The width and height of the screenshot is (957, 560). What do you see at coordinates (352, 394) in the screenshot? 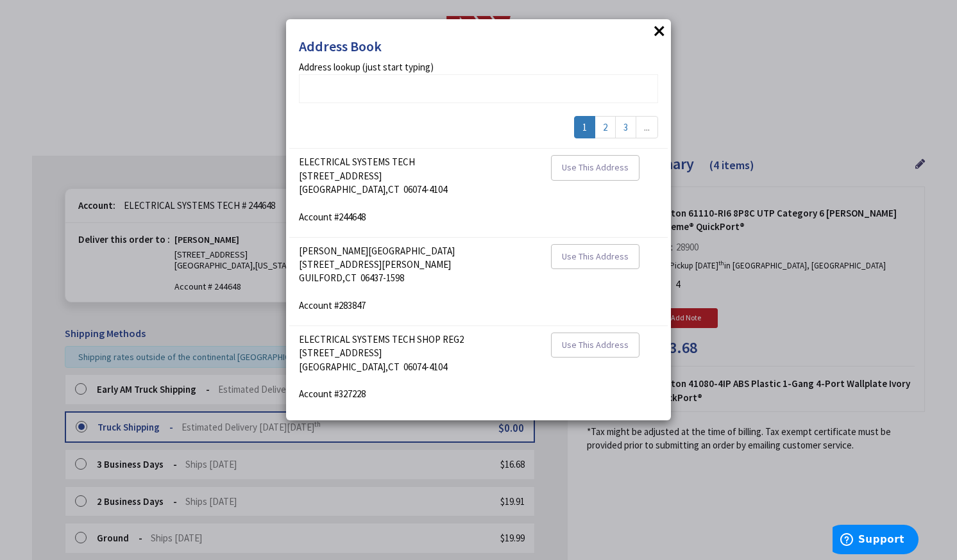
I see `span: 327228` at bounding box center [352, 394].